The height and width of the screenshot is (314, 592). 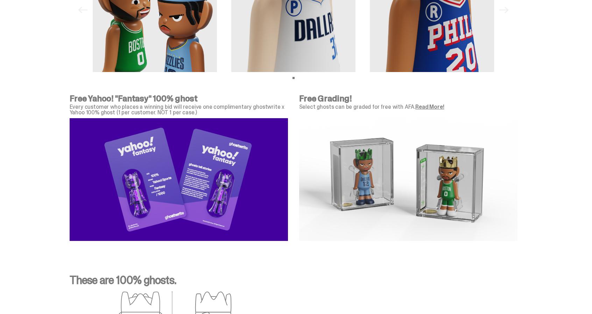 What do you see at coordinates (293, 78) in the screenshot?
I see `button: View slide 1` at bounding box center [293, 78].